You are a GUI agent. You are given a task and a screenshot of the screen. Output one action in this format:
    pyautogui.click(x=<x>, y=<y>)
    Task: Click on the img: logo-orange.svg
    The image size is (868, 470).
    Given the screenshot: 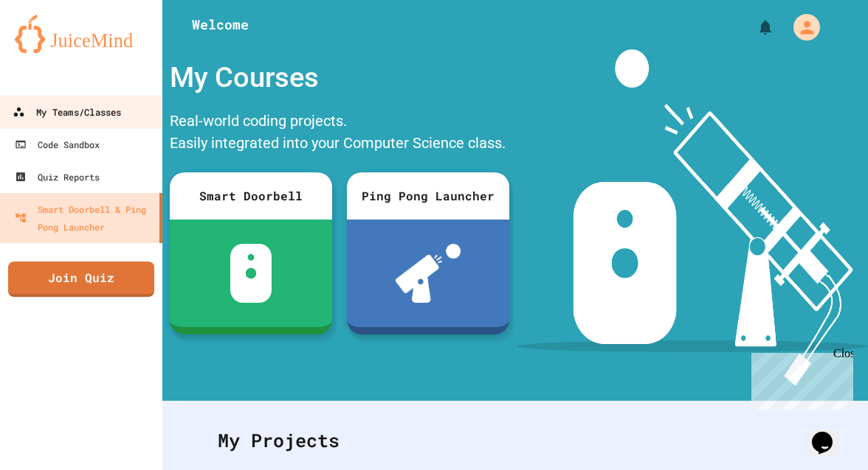 What is the action you would take?
    pyautogui.click(x=81, y=34)
    